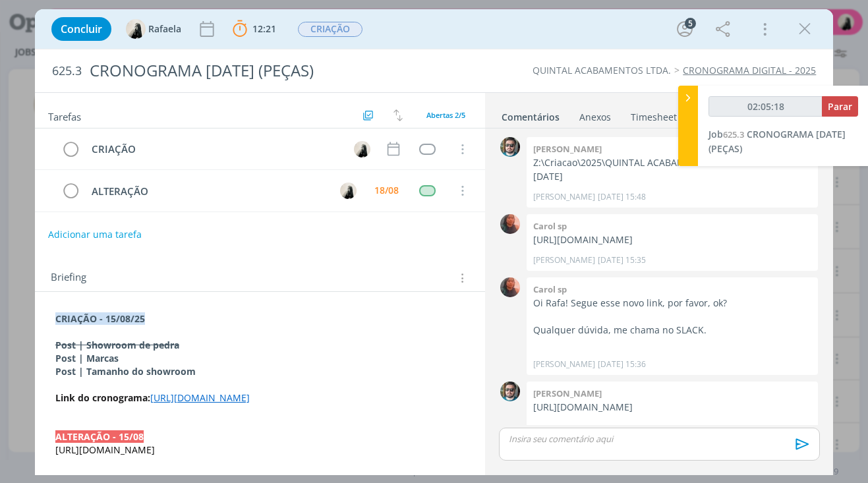 Image resolution: width=868 pixels, height=483 pixels. I want to click on div: ALTERAÇÃO, so click(207, 191).